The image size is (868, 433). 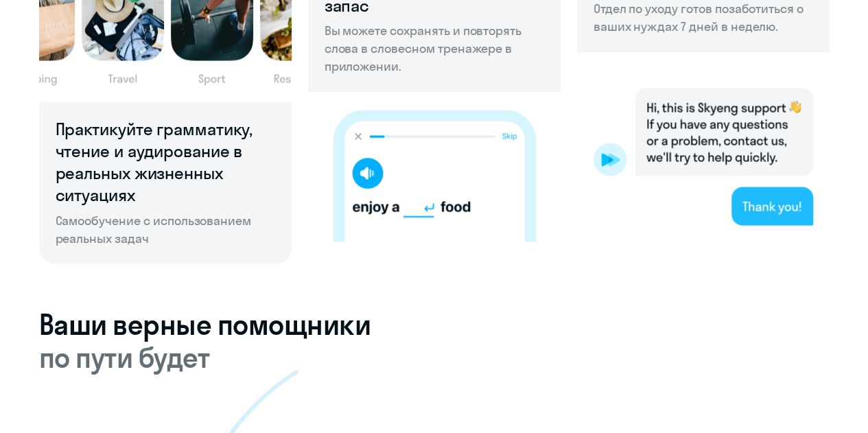 What do you see at coordinates (205, 324) in the screenshot?
I see `font: Ваши верные помощники` at bounding box center [205, 324].